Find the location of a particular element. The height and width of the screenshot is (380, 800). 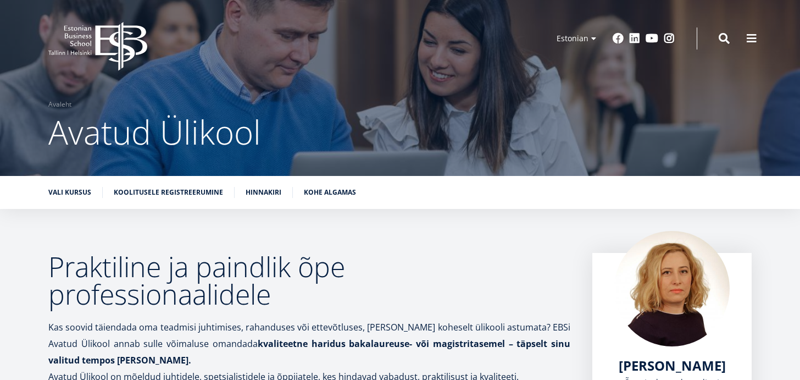

a: Youtube is located at coordinates (652, 38).